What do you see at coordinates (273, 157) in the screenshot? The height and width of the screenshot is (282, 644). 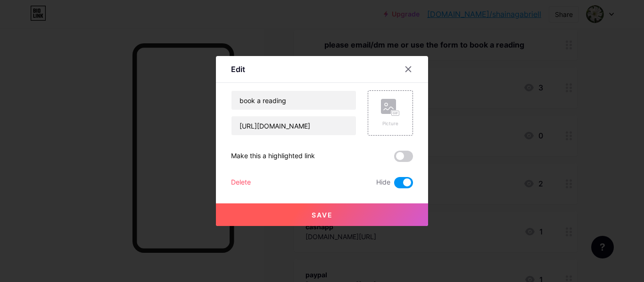 I see `div: Make this a highlighted link` at bounding box center [273, 157].